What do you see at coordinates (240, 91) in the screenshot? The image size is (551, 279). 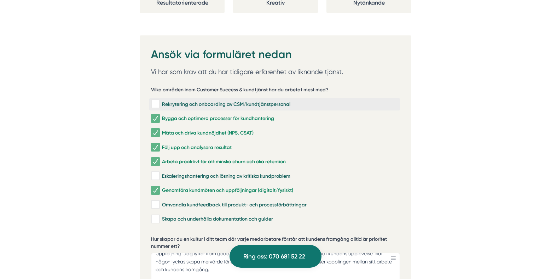 I see `h5: Vilka områden inom Customer Success & kundtjänst har du arbetat mest med?` at bounding box center [240, 91].